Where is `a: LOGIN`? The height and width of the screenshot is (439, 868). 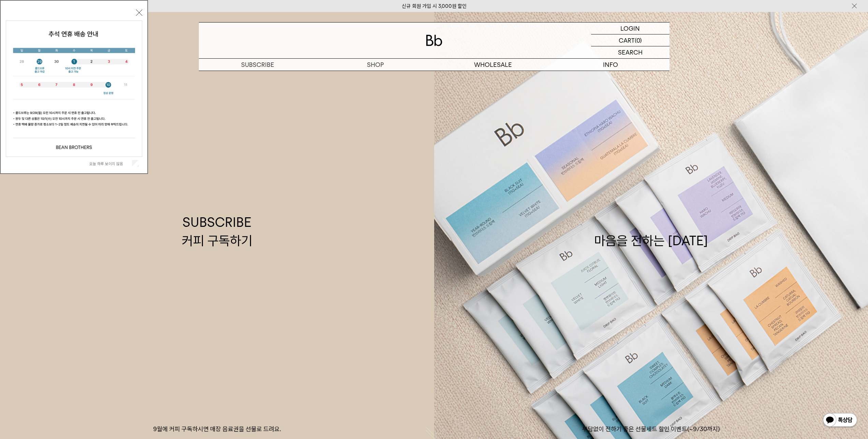
a: LOGIN is located at coordinates (630, 28).